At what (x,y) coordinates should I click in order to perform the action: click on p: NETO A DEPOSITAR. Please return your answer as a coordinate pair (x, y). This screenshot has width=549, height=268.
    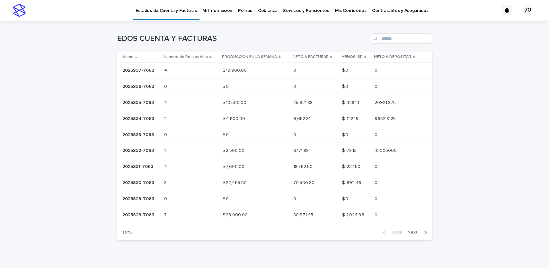
    Looking at the image, I should click on (393, 57).